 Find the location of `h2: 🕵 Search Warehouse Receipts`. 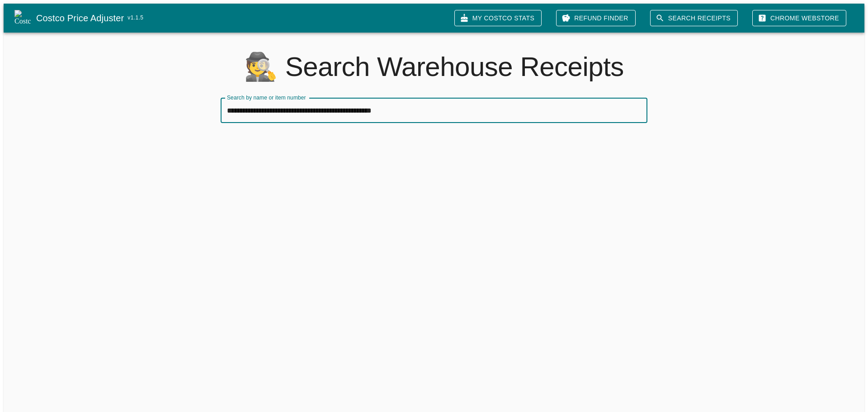

h2: 🕵 Search Warehouse Receipts is located at coordinates (434, 67).